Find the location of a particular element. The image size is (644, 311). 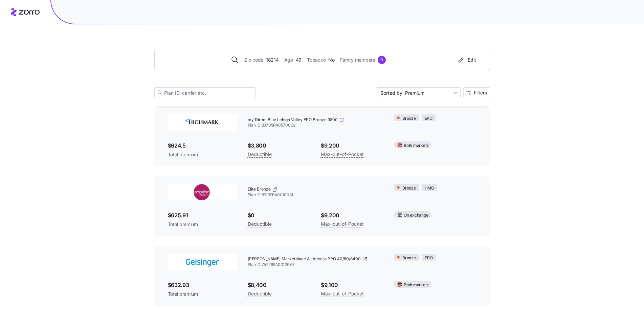

span: 18214 is located at coordinates (272, 60).